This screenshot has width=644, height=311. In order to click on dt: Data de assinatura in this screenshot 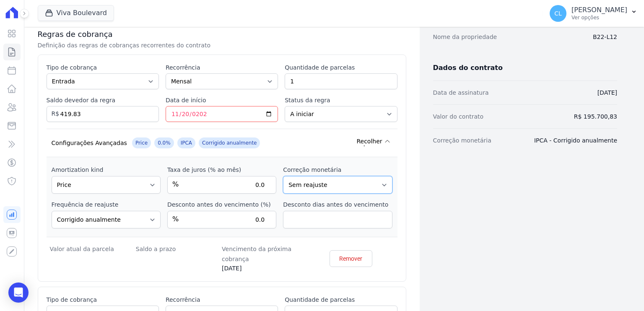, I will do `click(460, 93)`.